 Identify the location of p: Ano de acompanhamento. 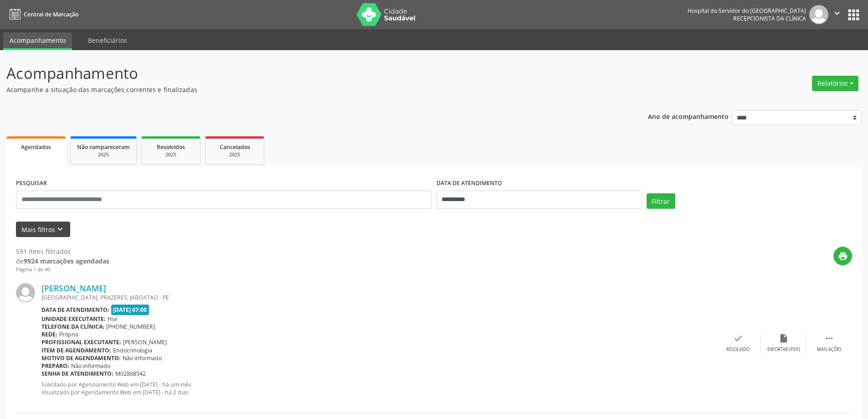
(688, 116).